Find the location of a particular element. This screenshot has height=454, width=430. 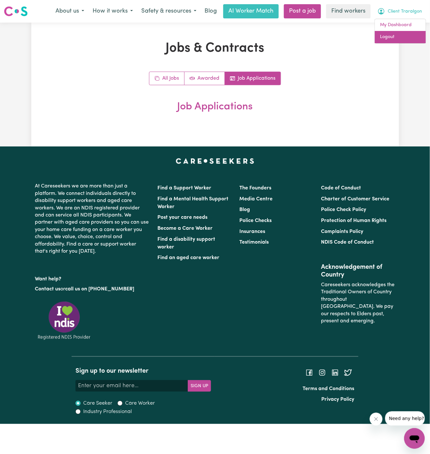

button: My Account is located at coordinates (399, 11).